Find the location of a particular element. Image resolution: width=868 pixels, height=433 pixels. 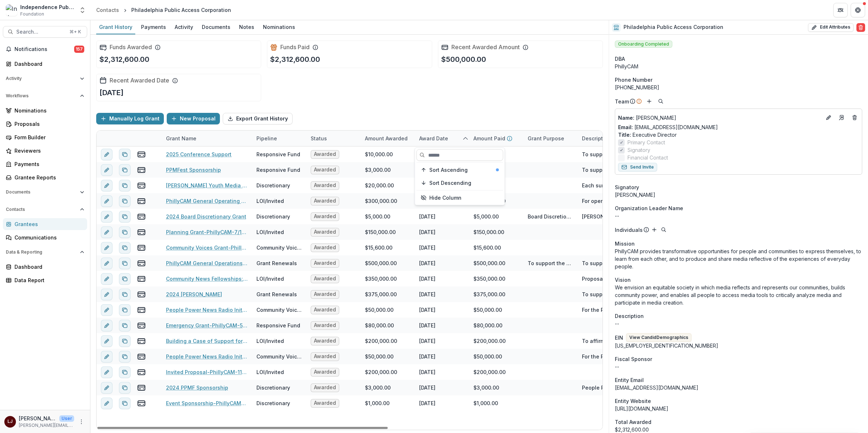

span: Title : is located at coordinates (624, 135).